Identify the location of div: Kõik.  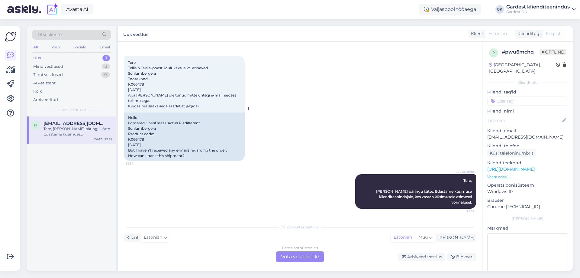
(37, 91).